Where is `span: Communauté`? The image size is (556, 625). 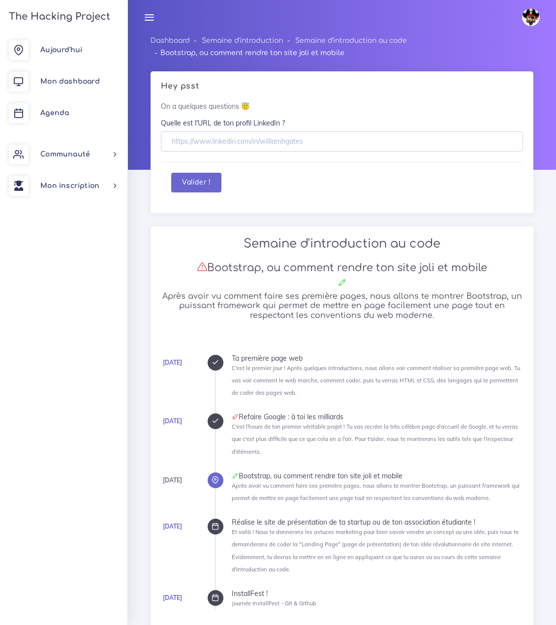 span: Communauté is located at coordinates (65, 154).